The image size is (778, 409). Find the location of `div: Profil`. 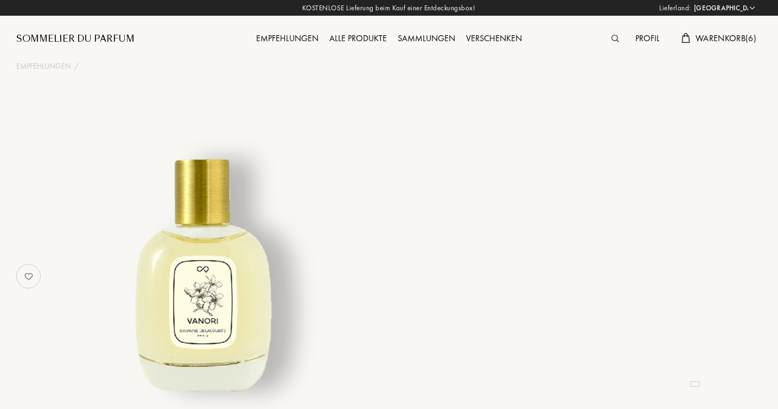

div: Profil is located at coordinates (647, 39).